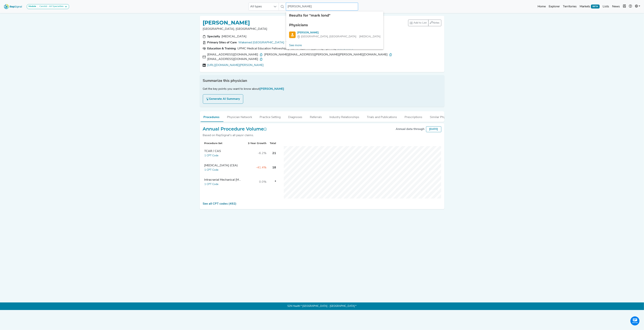  Describe the element at coordinates (224, 143) in the screenshot. I see `th: Procedure Set` at that location.